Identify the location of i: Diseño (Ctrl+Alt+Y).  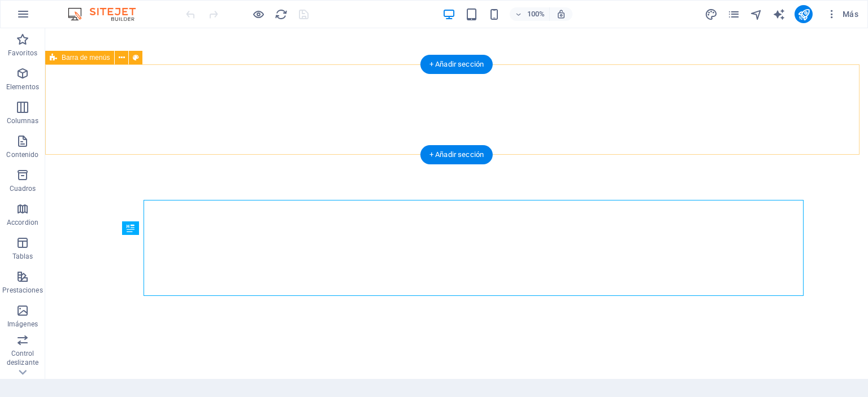
(711, 14).